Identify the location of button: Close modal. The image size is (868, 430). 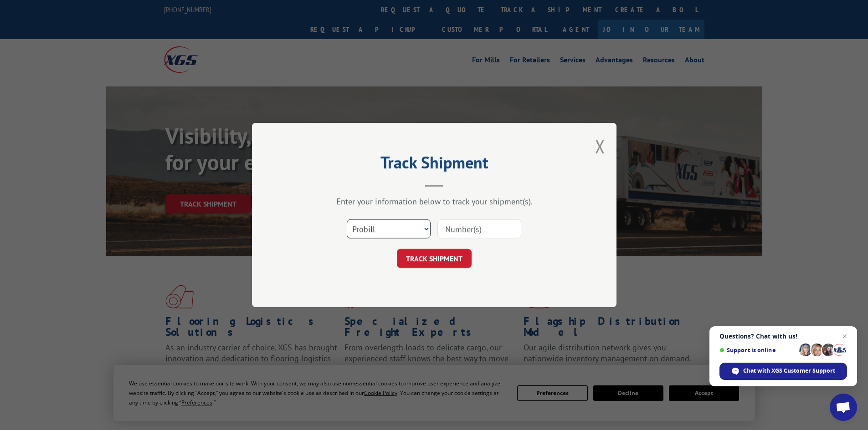
(600, 146).